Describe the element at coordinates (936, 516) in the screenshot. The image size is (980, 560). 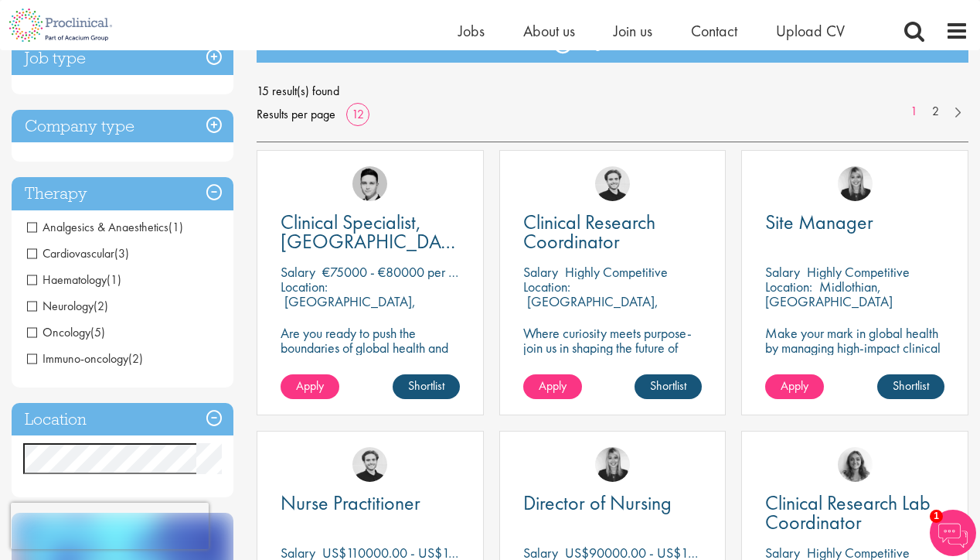
I see `span: 1` at that location.